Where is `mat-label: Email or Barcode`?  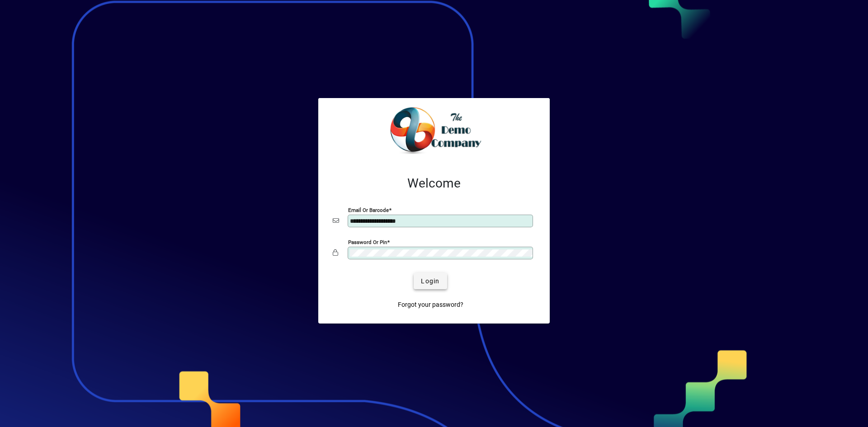
mat-label: Email or Barcode is located at coordinates (369, 210).